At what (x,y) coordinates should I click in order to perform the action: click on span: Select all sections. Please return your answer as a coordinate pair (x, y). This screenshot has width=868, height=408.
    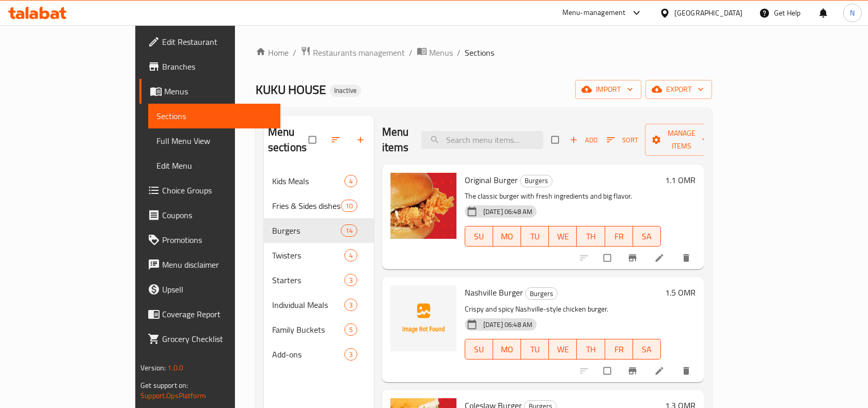
    Looking at the image, I should click on (313, 140).